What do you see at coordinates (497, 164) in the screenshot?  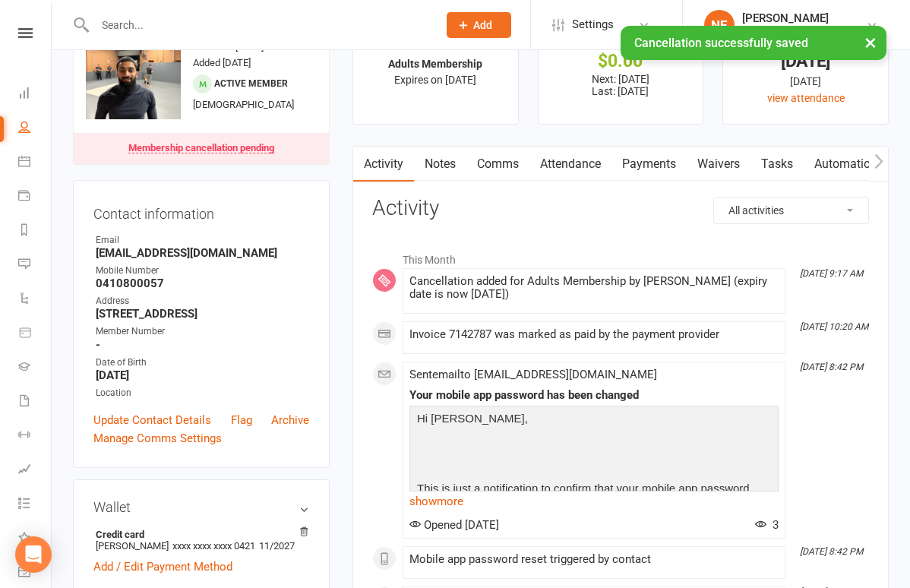 I see `a: Comms` at bounding box center [497, 164].